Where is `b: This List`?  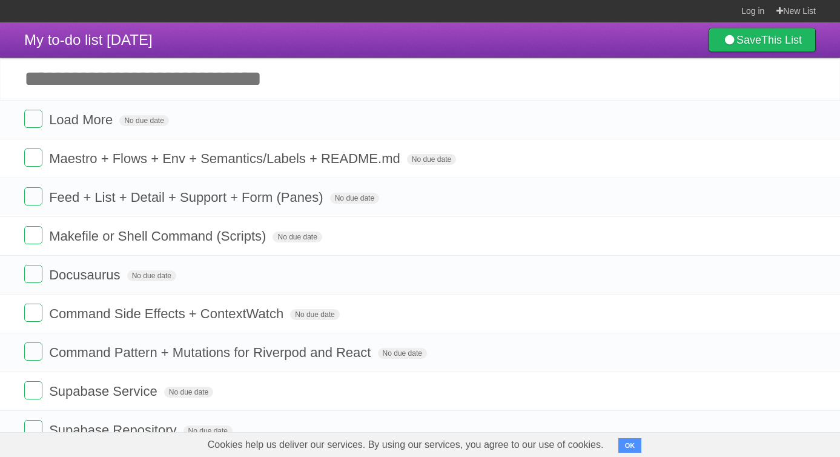
b: This List is located at coordinates (781, 40).